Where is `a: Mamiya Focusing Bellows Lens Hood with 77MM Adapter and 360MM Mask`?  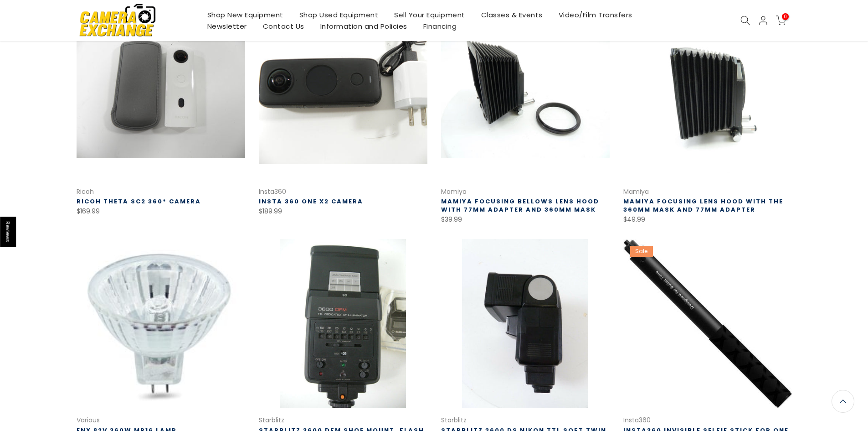
a: Mamiya Focusing Bellows Lens Hood with 77MM Adapter and 360MM Mask is located at coordinates (520, 205).